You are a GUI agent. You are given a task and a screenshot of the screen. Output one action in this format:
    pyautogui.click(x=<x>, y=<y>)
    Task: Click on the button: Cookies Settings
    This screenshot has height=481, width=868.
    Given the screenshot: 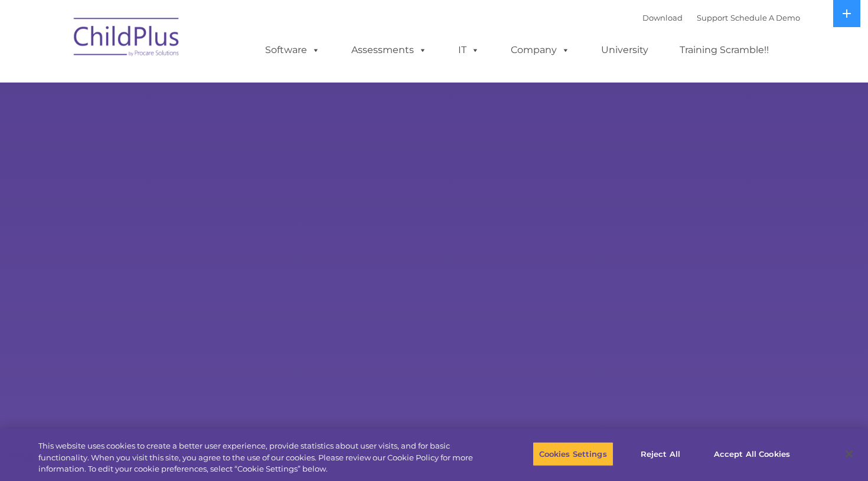 What is the action you would take?
    pyautogui.click(x=572, y=454)
    